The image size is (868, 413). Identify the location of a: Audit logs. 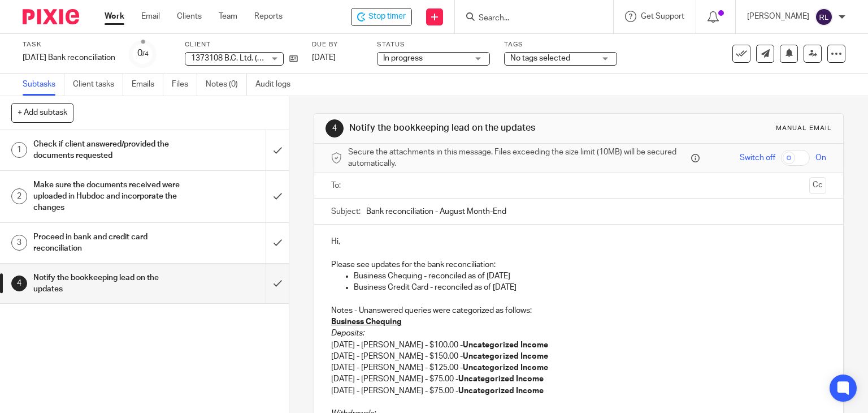
(277, 85).